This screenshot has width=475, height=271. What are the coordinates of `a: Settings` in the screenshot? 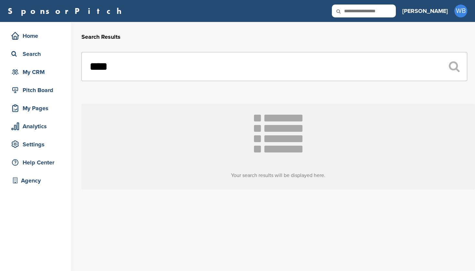 It's located at (36, 145).